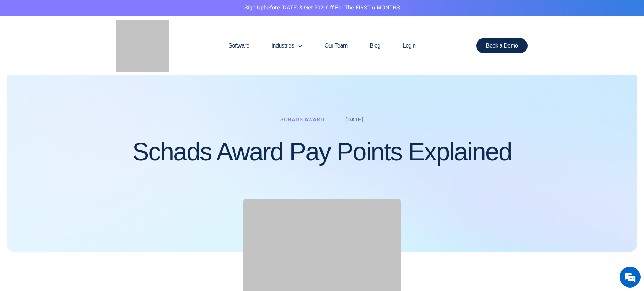  What do you see at coordinates (303, 120) in the screenshot?
I see `a: Schads Award` at bounding box center [303, 120].